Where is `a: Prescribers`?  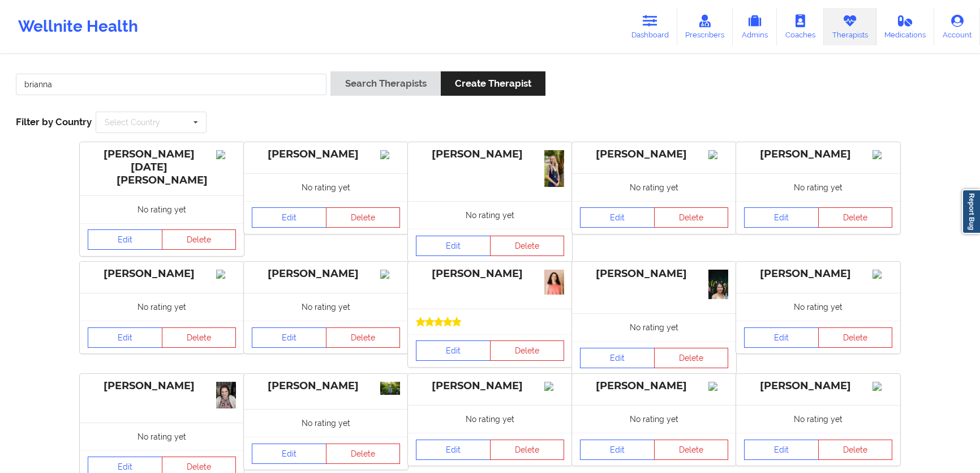
a: Prescribers is located at coordinates (705, 26).